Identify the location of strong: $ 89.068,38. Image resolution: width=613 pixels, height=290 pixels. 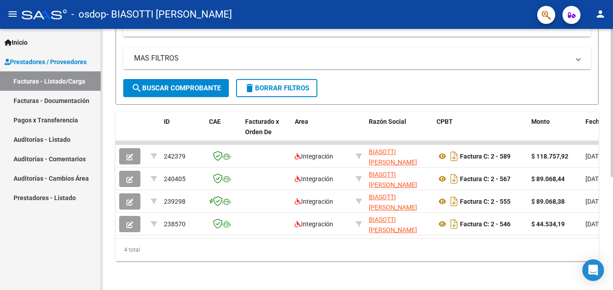
(548, 201).